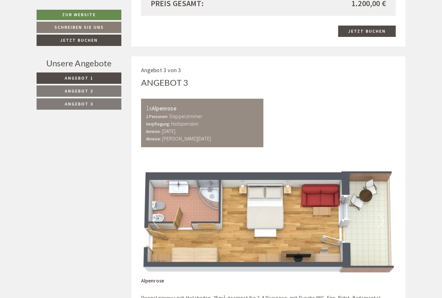 The height and width of the screenshot is (298, 442). Describe the element at coordinates (381, 221) in the screenshot. I see `button: Next` at that location.